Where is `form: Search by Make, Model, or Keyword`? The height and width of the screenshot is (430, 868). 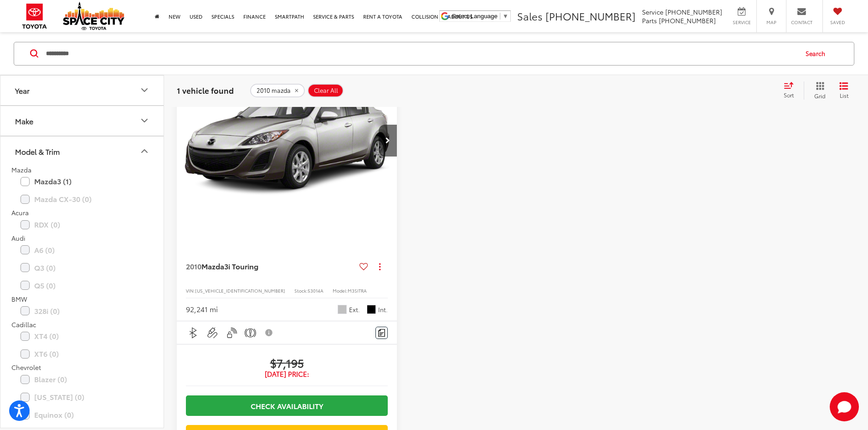
form: Search by Make, Model, or Keyword is located at coordinates (421, 54).